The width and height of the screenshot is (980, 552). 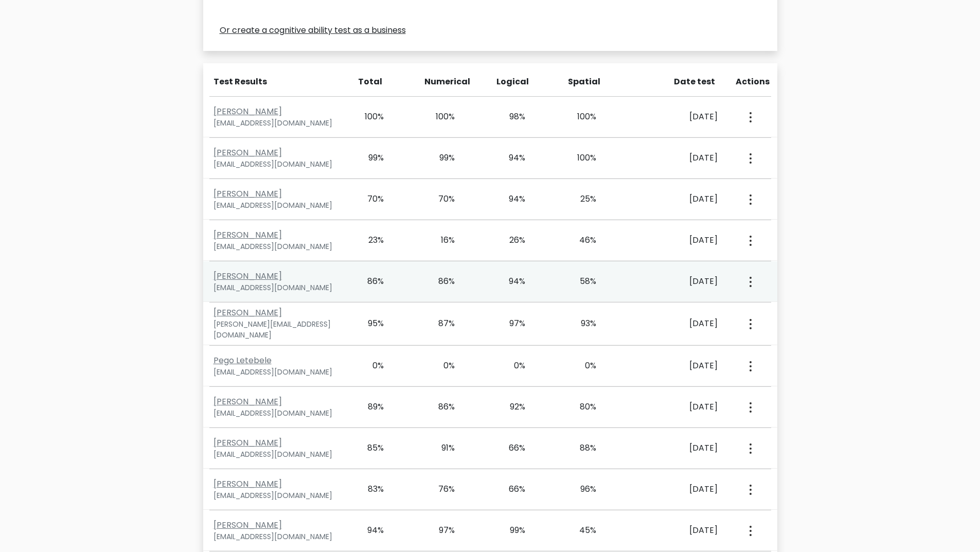 I want to click on div: 46%, so click(x=582, y=240).